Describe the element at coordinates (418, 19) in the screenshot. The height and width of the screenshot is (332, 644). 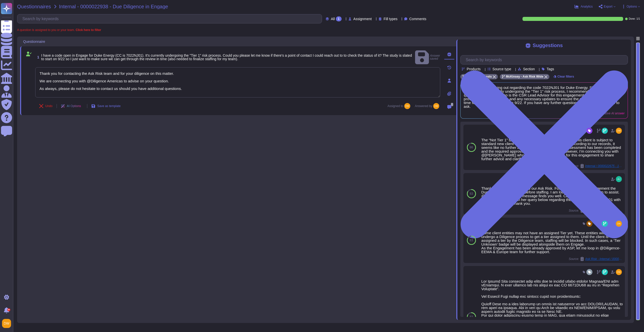
I see `span: Comments` at that location.